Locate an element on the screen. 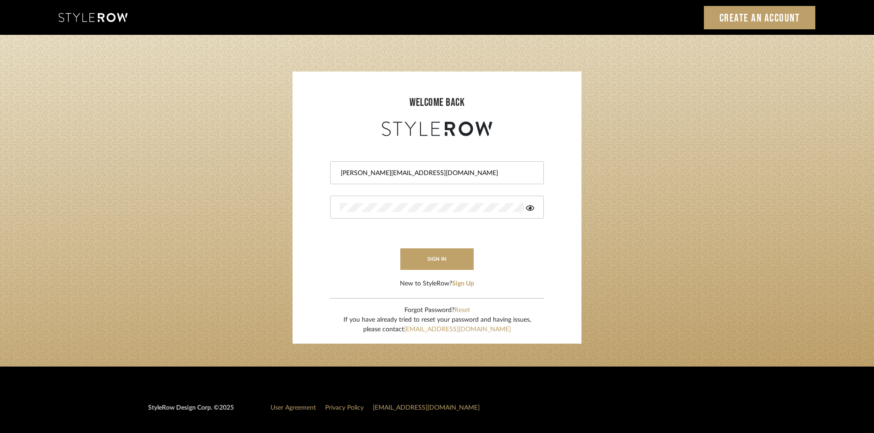  div: If you have already tried to reset your password and having issues, please contact is located at coordinates (437, 325).